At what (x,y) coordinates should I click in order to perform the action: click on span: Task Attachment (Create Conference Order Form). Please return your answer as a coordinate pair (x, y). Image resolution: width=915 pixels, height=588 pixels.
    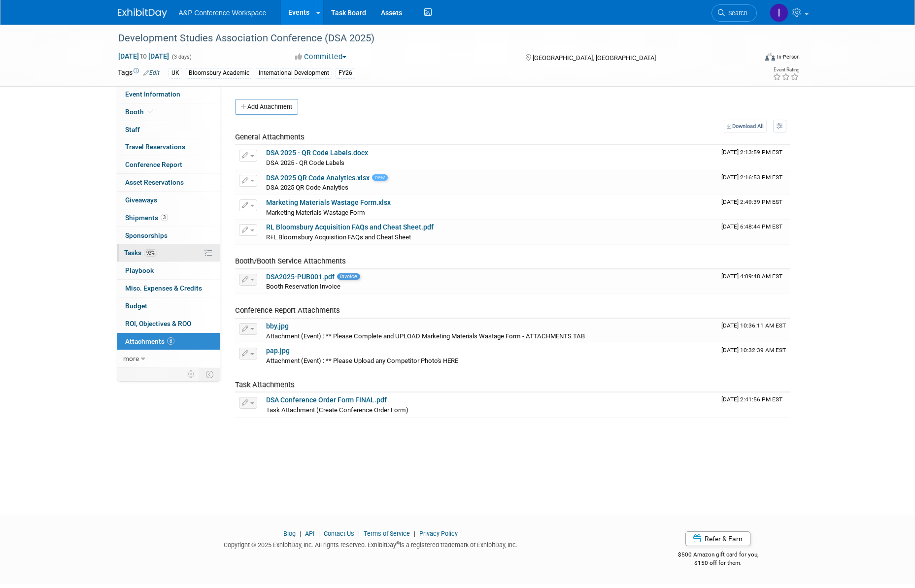
    Looking at the image, I should click on (337, 410).